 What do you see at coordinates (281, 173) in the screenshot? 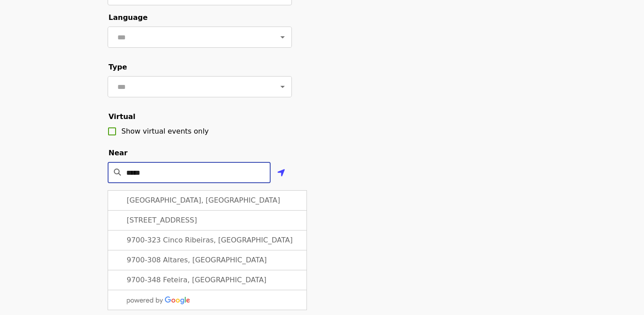
I see `button: Use my location` at bounding box center [281, 173].